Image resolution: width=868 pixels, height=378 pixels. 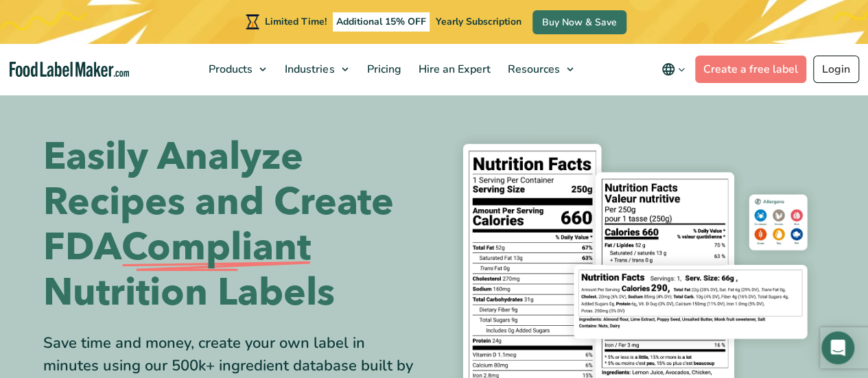 I want to click on span: Additional 15% OFF, so click(x=381, y=22).